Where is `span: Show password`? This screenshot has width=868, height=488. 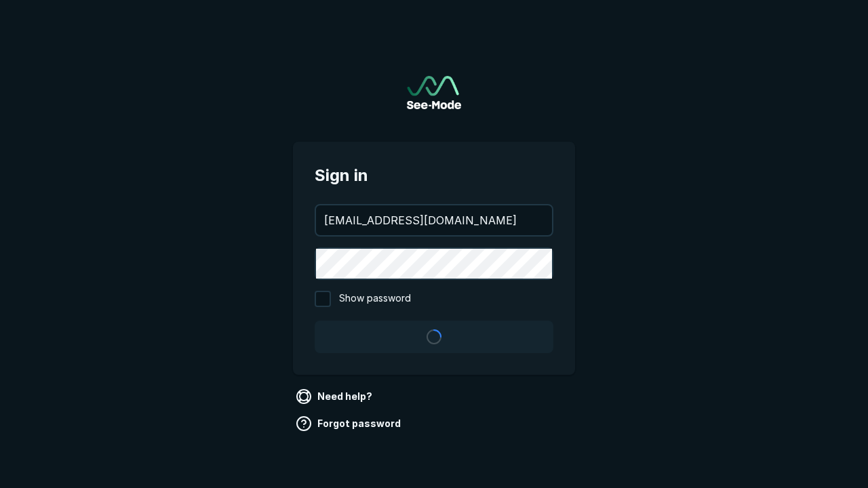 span: Show password is located at coordinates (375, 299).